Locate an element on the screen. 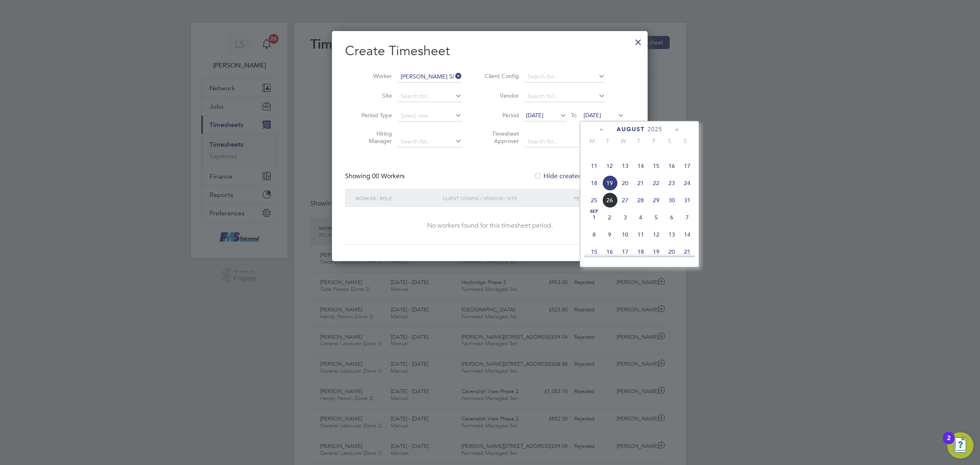  span: 23 is located at coordinates (672, 183).